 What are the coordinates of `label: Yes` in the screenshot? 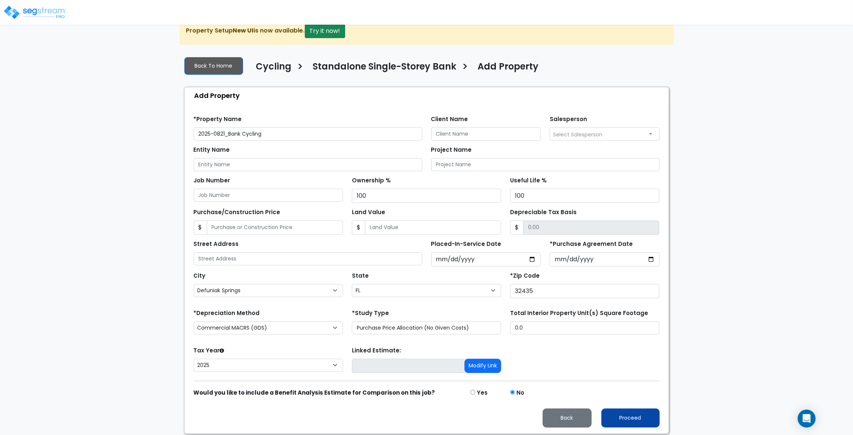 It's located at (482, 393).